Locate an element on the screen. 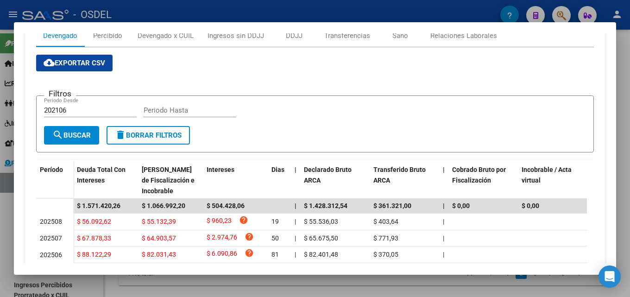 Image resolution: width=630 pixels, height=297 pixels. div: Relaciones Laborales is located at coordinates (464, 36).